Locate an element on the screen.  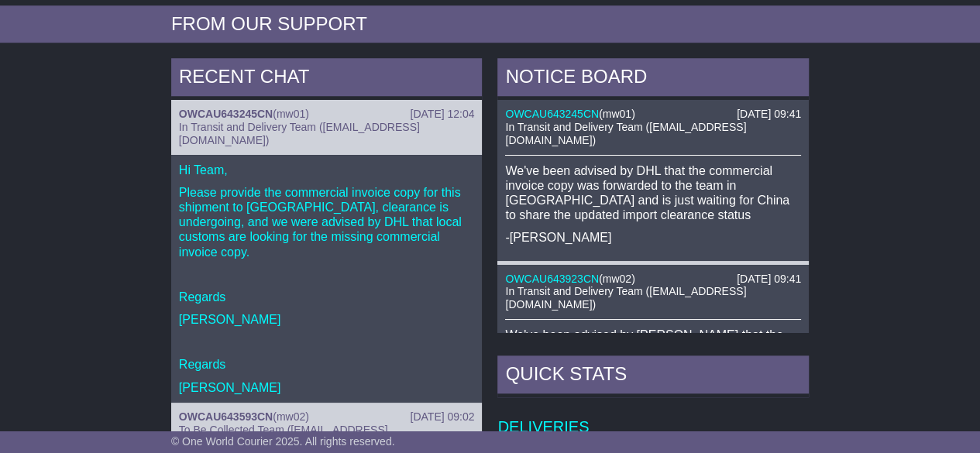
div: RECENT CHAT is located at coordinates (327, 79).